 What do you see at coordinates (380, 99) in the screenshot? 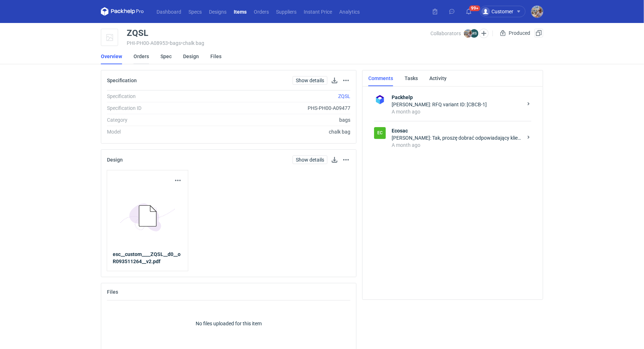
I see `img: Packhelp` at bounding box center [380, 99].